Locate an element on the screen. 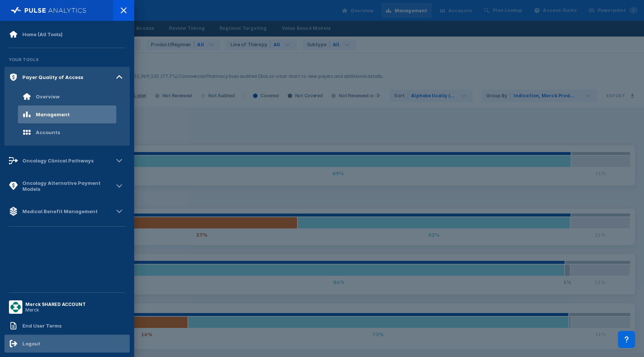 The image size is (644, 357). div: Logout is located at coordinates (31, 343).